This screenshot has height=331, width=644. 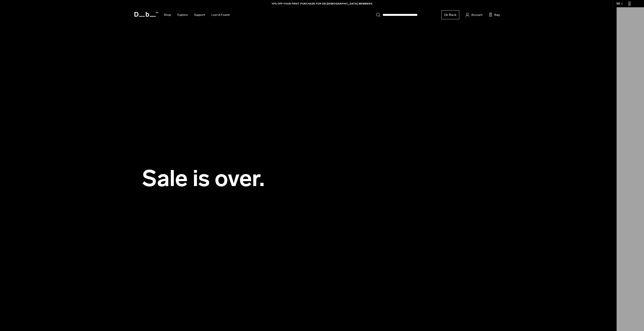 I want to click on a: Shop, so click(x=168, y=15).